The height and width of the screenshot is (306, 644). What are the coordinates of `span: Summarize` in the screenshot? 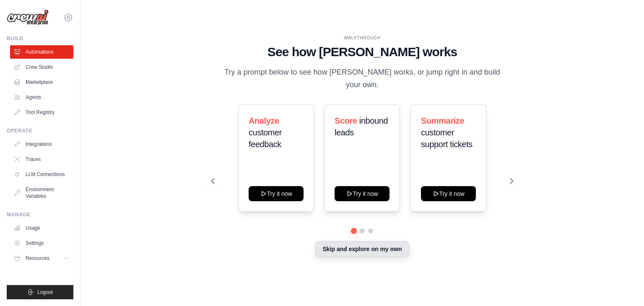 It's located at (442, 121).